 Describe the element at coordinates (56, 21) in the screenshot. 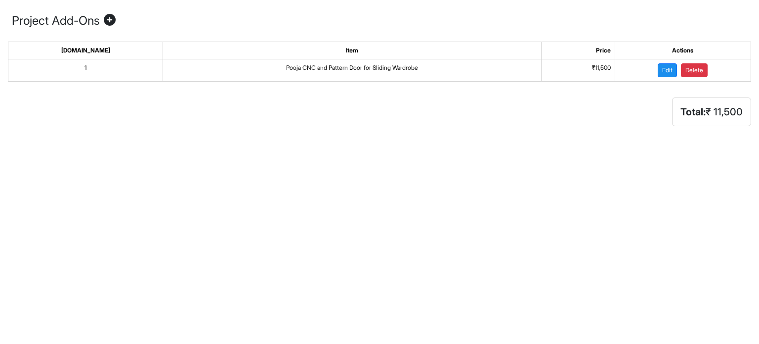

I see `div: Project Add-Ons` at that location.